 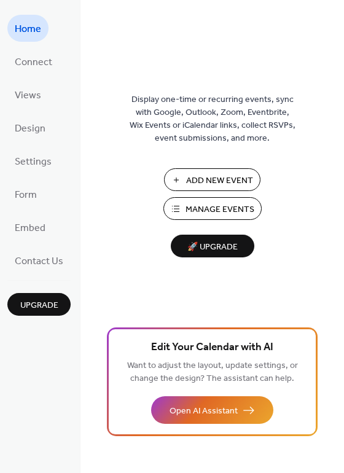 What do you see at coordinates (213, 373) in the screenshot?
I see `span: Want to adjust the layout, update settings, or change the design? The assistant can help.` at bounding box center [213, 373].